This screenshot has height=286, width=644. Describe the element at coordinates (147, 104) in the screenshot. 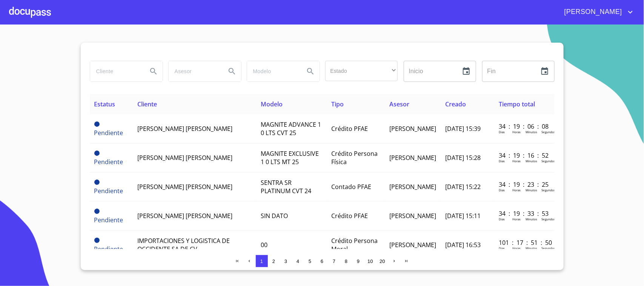

I see `span: Cliente` at that location.